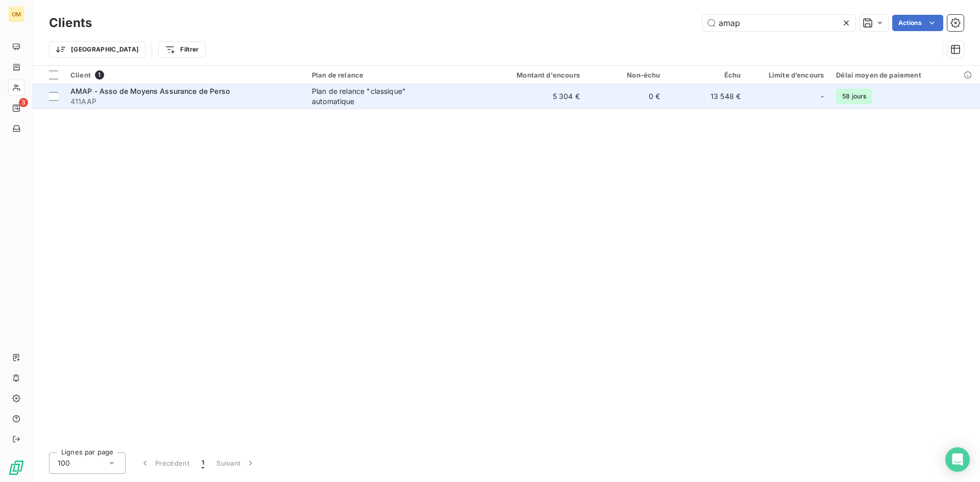 Image resolution: width=980 pixels, height=482 pixels. What do you see at coordinates (17, 468) in the screenshot?
I see `img: Logo LeanPay` at bounding box center [17, 468].